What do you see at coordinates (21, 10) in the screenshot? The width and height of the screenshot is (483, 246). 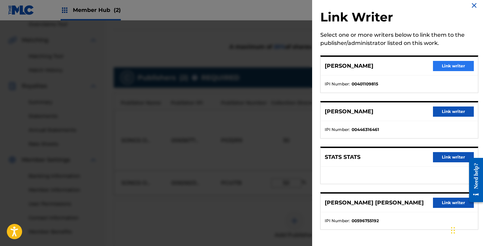 I see `img: MLC Logo` at bounding box center [21, 10].